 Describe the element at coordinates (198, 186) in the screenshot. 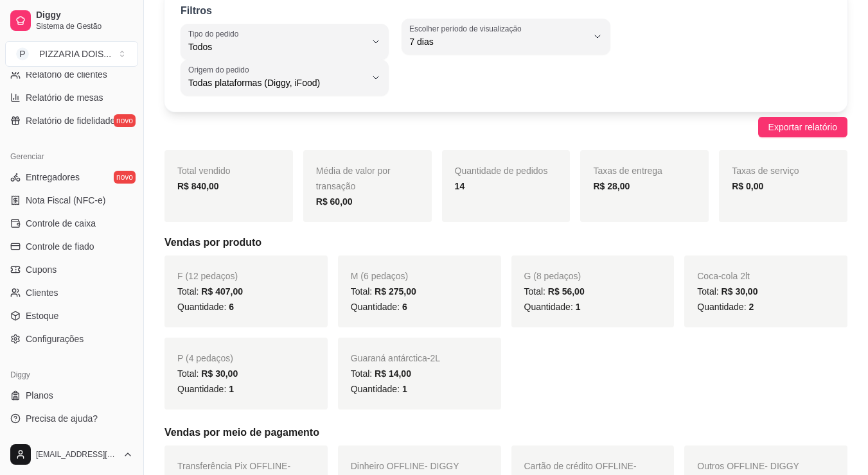

I see `strong: R$ 840,00` at that location.